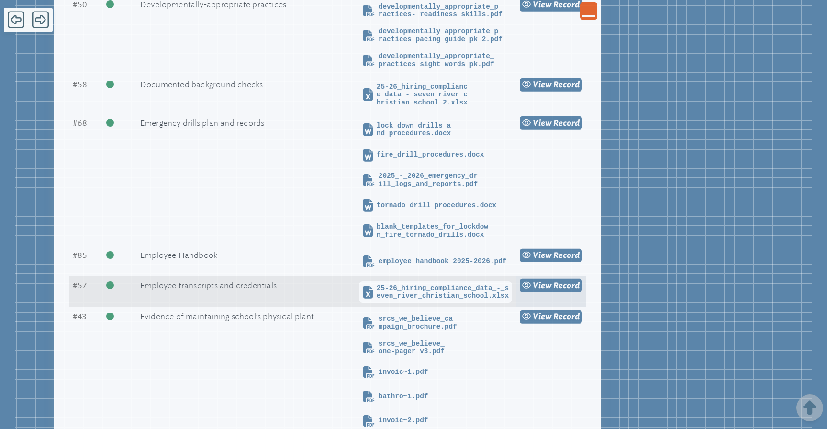  What do you see at coordinates (444, 322) in the screenshot?
I see `span: srcs_we_believe_campaign_brochure.pdf` at bounding box center [444, 322].